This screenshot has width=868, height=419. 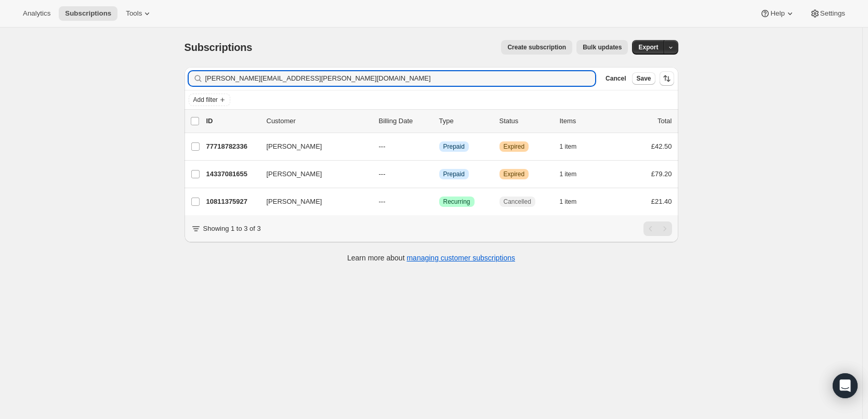 I want to click on p: 14337081655, so click(x=232, y=174).